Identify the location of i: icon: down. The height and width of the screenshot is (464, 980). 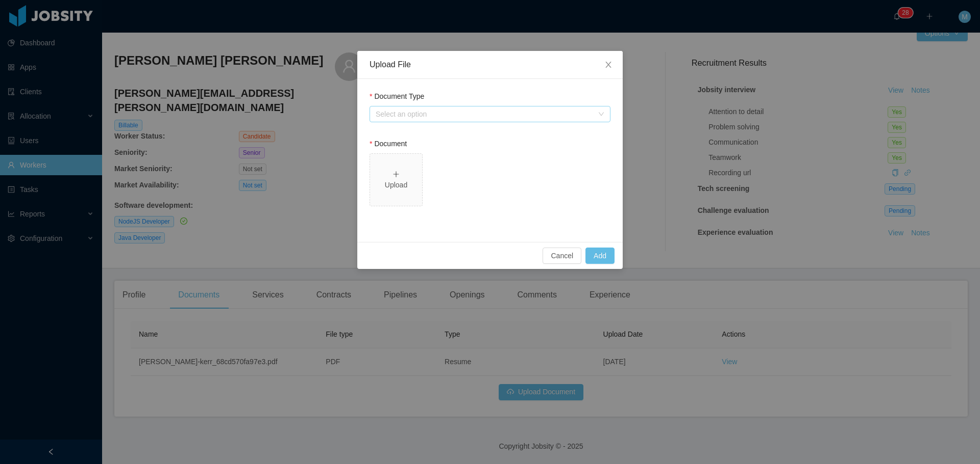
(601, 114).